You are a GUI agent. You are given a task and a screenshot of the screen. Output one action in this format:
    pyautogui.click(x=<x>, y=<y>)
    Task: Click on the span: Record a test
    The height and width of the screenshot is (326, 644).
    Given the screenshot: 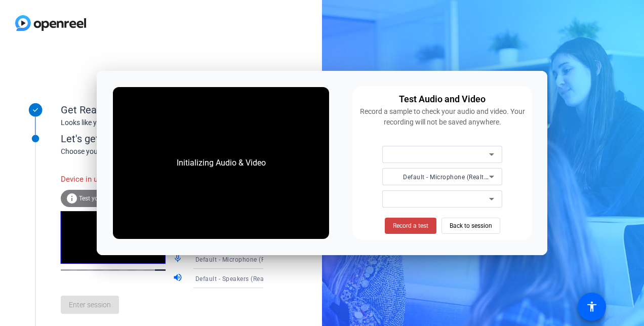 What is the action you would take?
    pyautogui.click(x=410, y=226)
    